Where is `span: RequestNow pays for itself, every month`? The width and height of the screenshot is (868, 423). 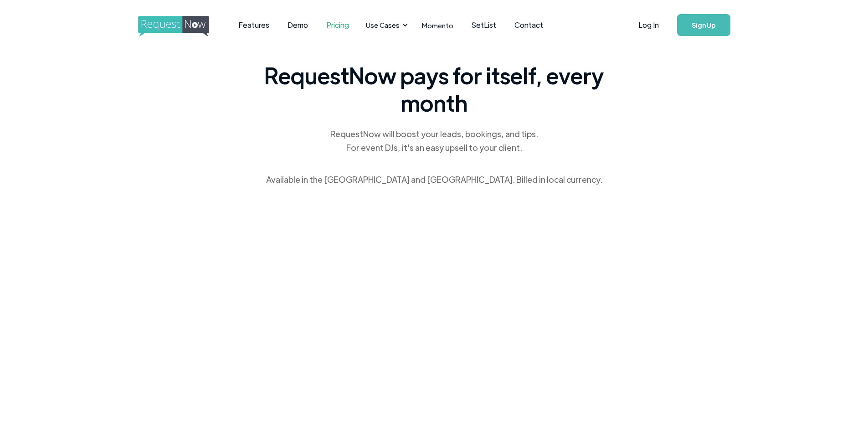
span: RequestNow pays for itself, every month is located at coordinates (434, 89).